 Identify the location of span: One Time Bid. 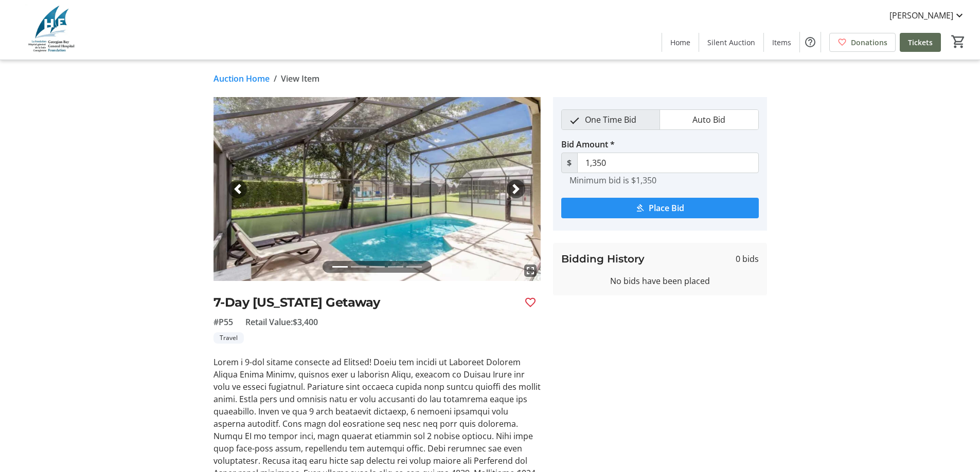
(611, 120).